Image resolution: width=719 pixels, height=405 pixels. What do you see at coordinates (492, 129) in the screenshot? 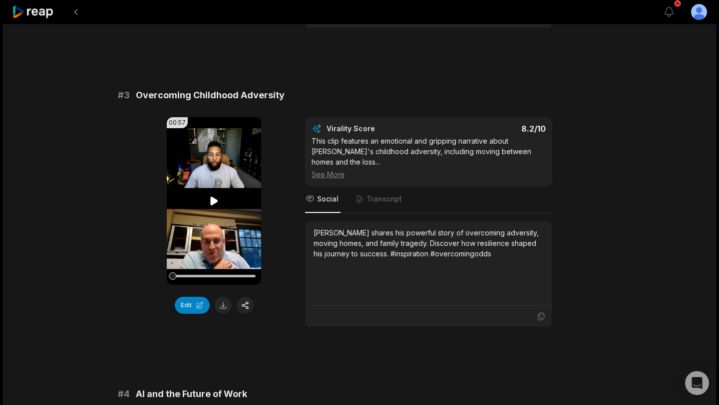
I see `div: 8.2 /10` at bounding box center [492, 129].